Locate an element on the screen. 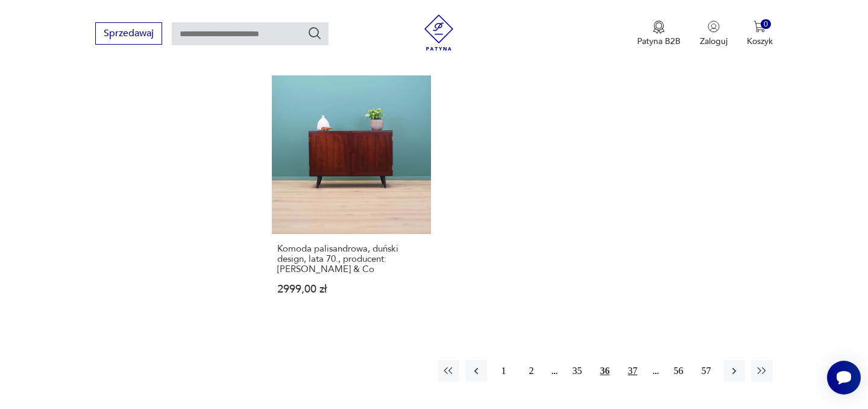 Image resolution: width=868 pixels, height=409 pixels. img: Ikonka użytkownika is located at coordinates (713, 26).